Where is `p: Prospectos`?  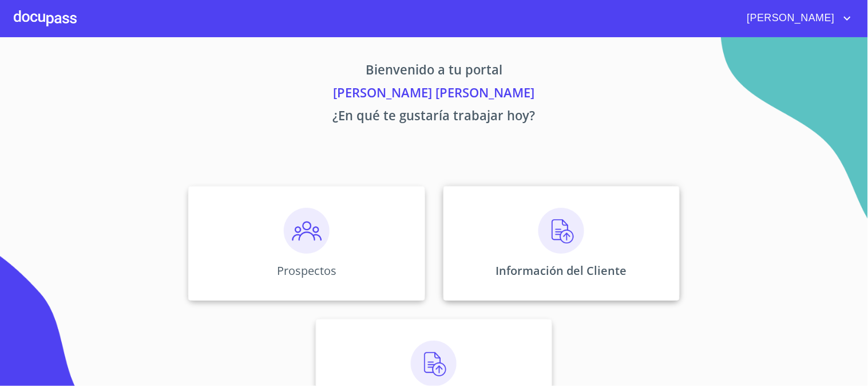 p: Prospectos is located at coordinates (307, 270).